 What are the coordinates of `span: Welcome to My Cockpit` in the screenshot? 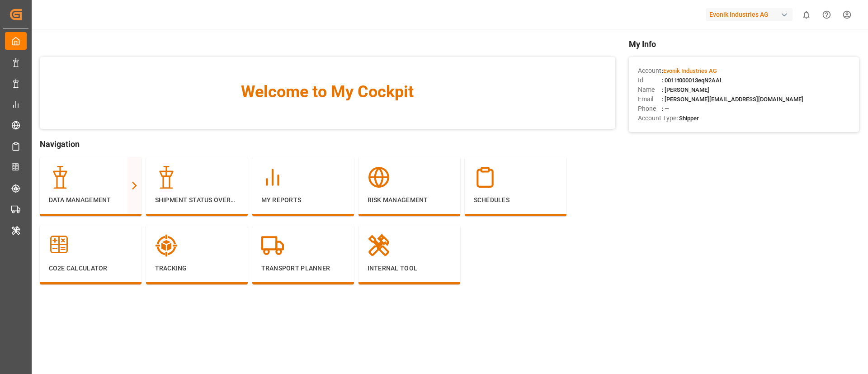 It's located at (327, 92).